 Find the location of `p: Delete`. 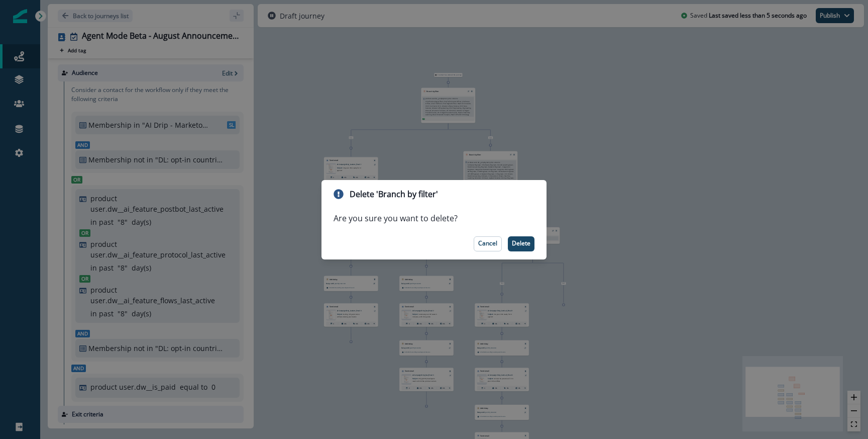

p: Delete is located at coordinates (521, 243).